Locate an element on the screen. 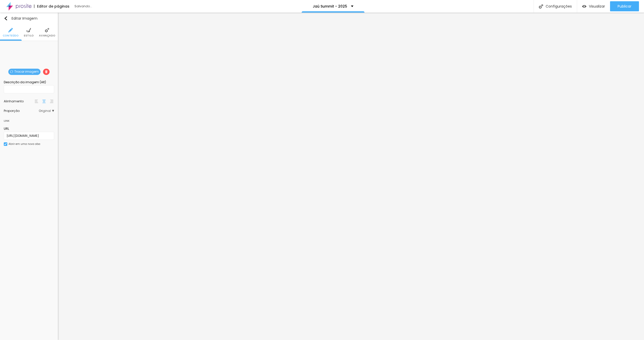 The height and width of the screenshot is (340, 644). button: Visualizar is located at coordinates (593, 6).